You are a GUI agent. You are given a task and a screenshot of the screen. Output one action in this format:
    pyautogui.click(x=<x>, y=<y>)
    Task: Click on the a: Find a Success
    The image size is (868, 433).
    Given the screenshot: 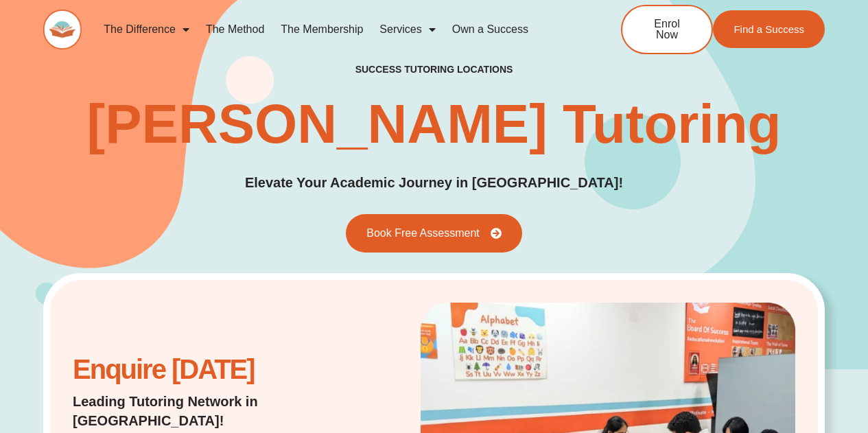 What is the action you would take?
    pyautogui.click(x=768, y=29)
    